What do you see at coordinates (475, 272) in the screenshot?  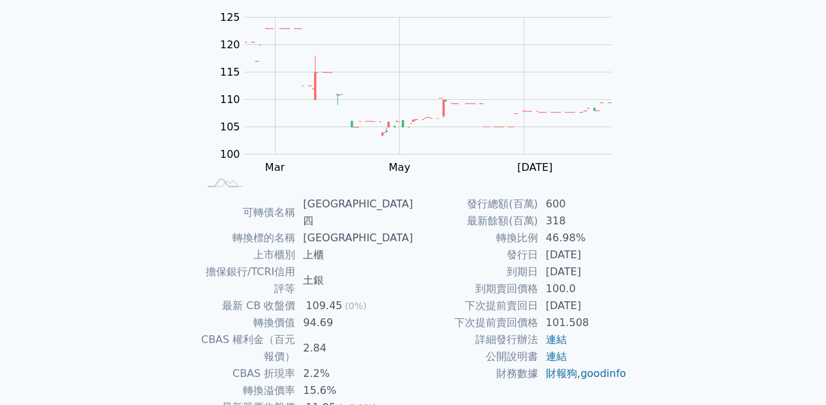 I see `td: 到期日` at bounding box center [475, 272].